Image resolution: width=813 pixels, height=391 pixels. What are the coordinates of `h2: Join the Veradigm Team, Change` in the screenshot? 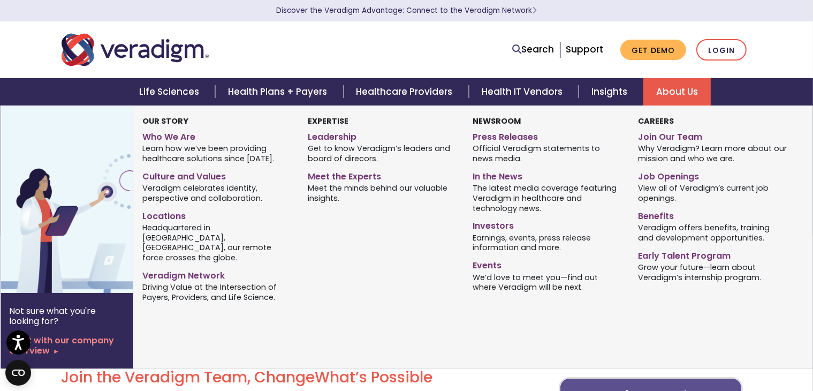 It's located at (280, 377).